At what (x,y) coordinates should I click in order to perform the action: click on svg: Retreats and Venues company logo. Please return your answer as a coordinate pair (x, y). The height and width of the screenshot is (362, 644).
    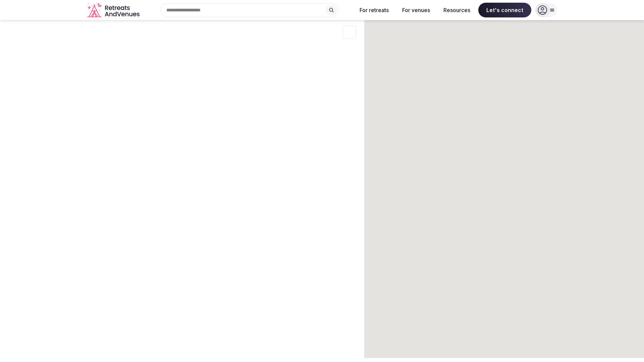
    Looking at the image, I should click on (114, 10).